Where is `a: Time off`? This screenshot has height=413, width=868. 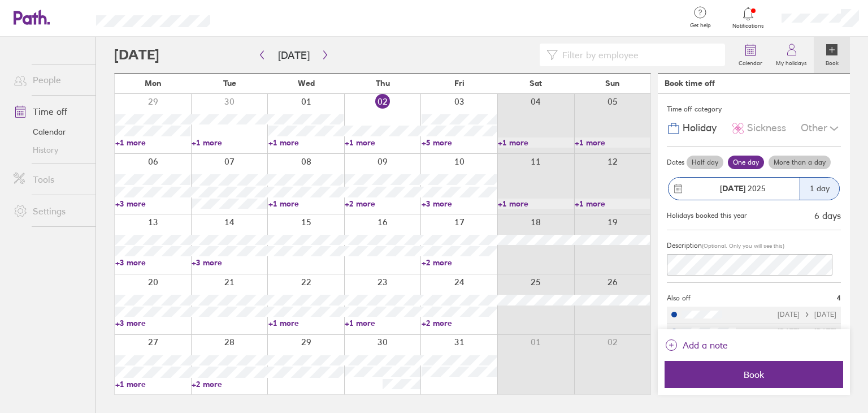 a: Time off is located at coordinates (50, 112).